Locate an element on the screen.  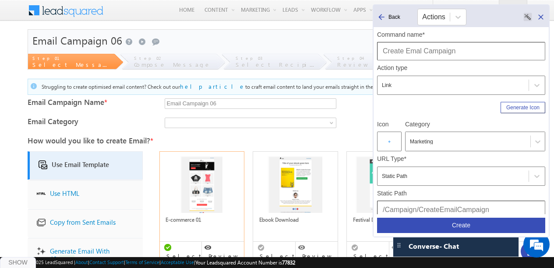
img: info.svg is located at coordinates (34, 86).